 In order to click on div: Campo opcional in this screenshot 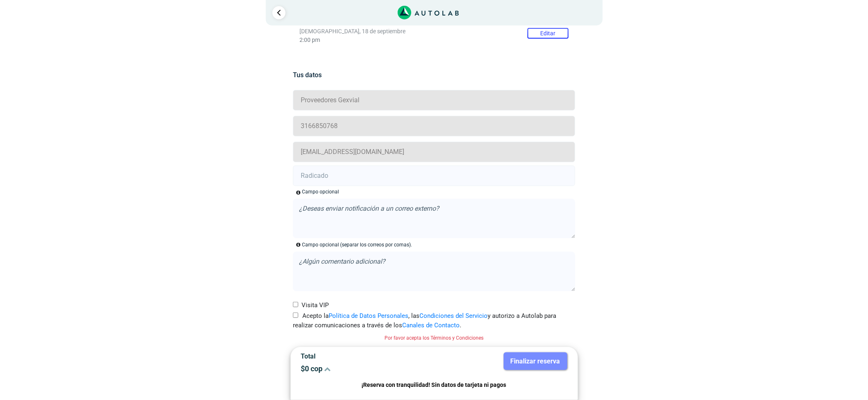, I will do `click(320, 191)`.